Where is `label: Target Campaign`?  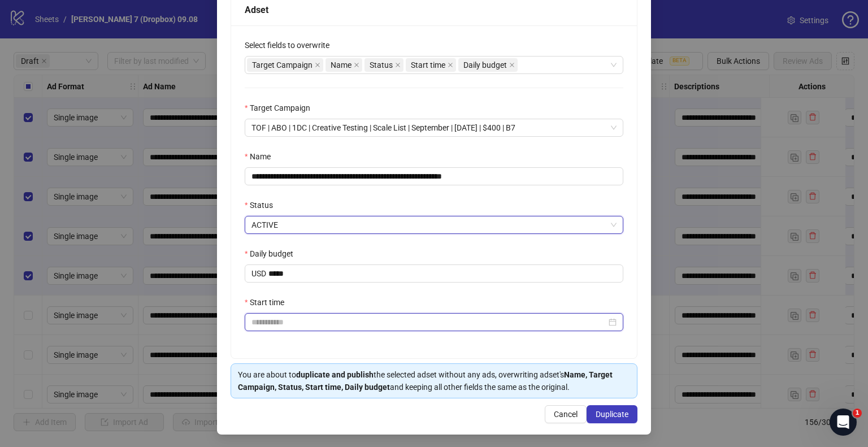
label: Target Campaign is located at coordinates (281, 108).